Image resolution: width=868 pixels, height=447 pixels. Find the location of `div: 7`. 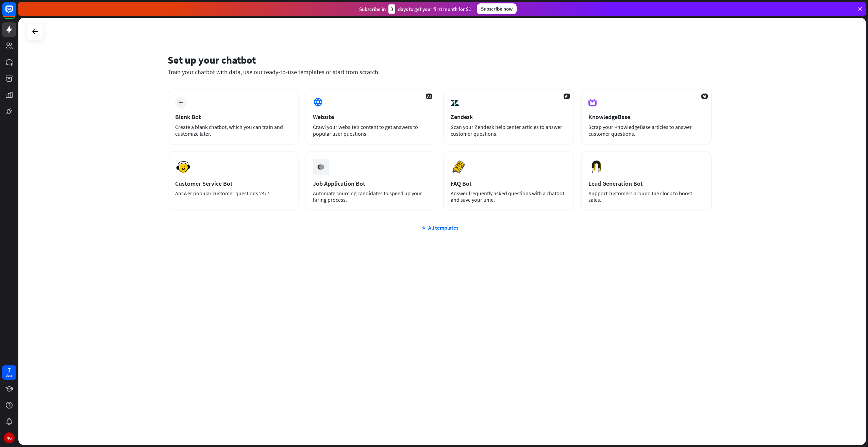

div: 7 is located at coordinates (9, 370).